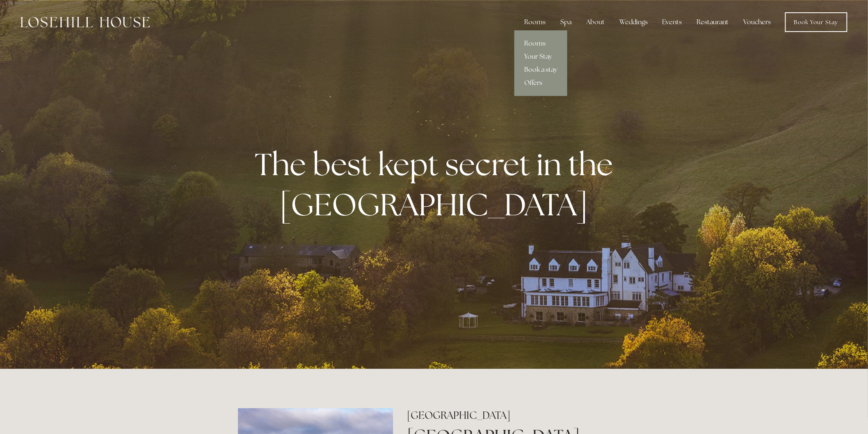 The width and height of the screenshot is (868, 434). I want to click on div: Weddings, so click(633, 22).